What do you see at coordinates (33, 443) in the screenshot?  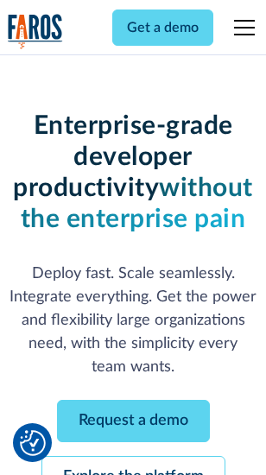 I see `img: Revisit consent button` at bounding box center [33, 443].